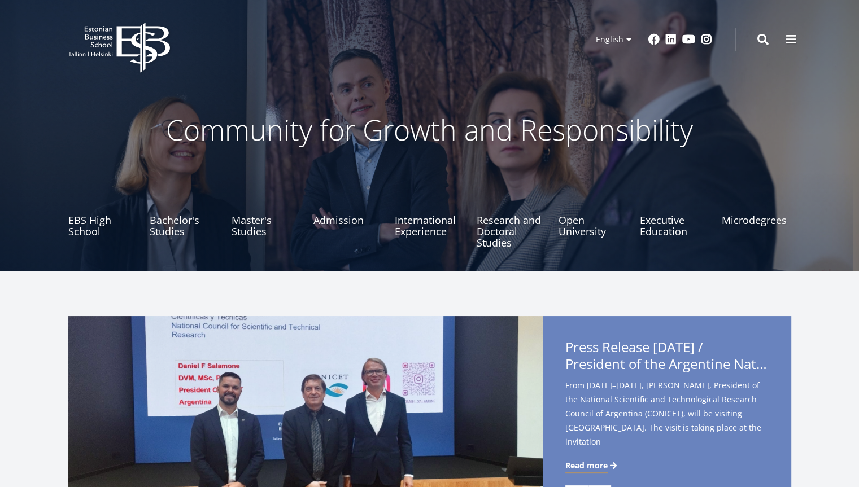 The height and width of the screenshot is (487, 859). I want to click on p: Community for Growth and Responsibility, so click(430, 130).